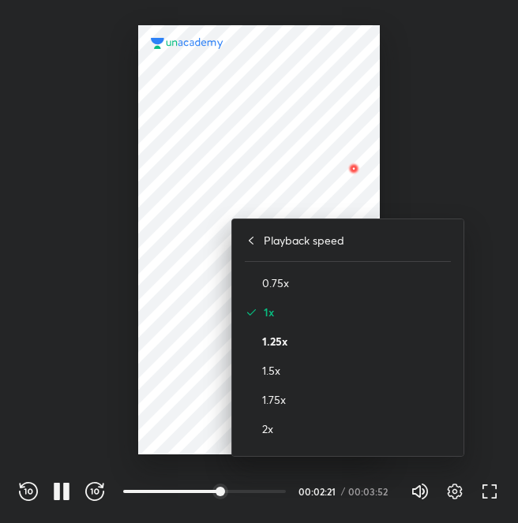 The height and width of the screenshot is (523, 518). I want to click on img: activeRate.6640ab9b.svg, so click(251, 312).